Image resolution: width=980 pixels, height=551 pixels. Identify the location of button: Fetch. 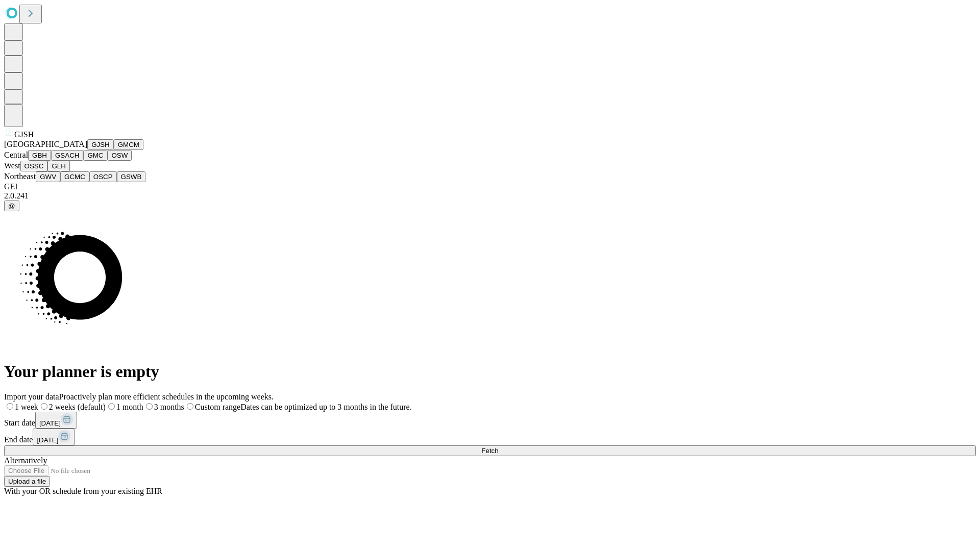
(490, 450).